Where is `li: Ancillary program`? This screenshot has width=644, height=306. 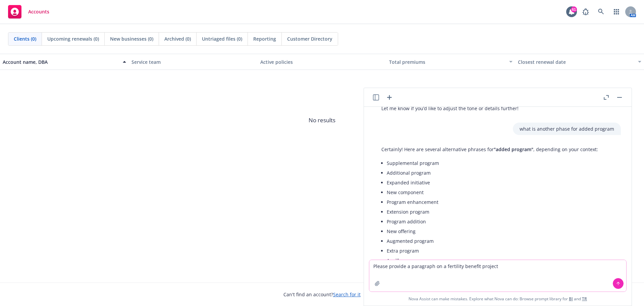 li: Ancillary program is located at coordinates (500, 260).